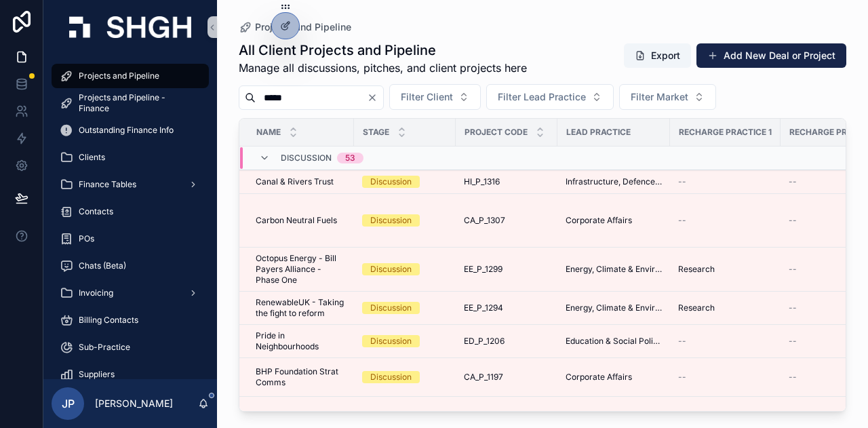  I want to click on span: Education & Social Policy, so click(614, 341).